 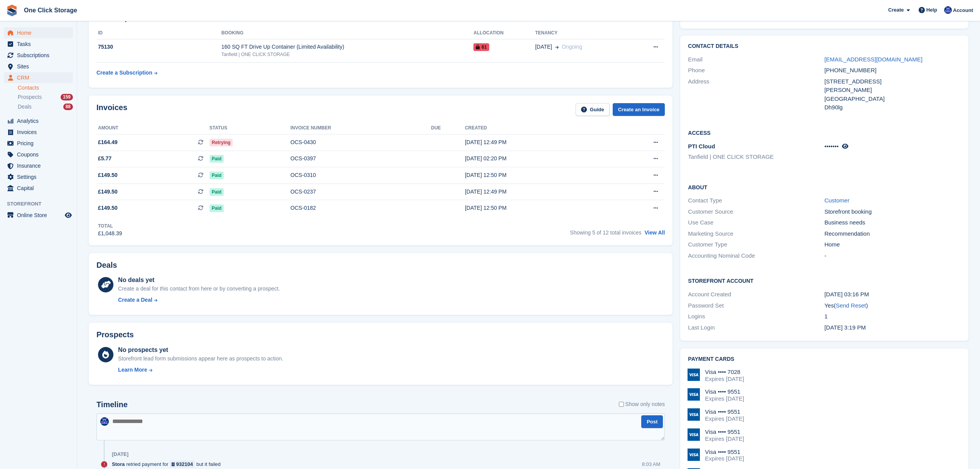 I want to click on div: Yes, so click(x=892, y=305).